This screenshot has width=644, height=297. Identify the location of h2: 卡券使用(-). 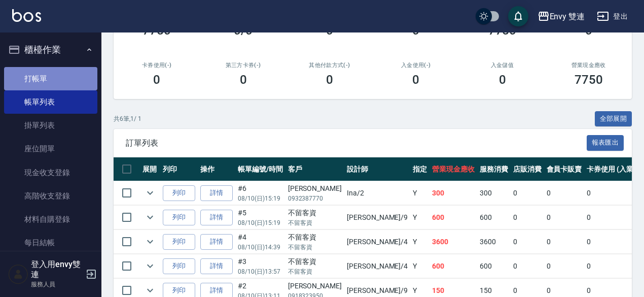
(157, 65).